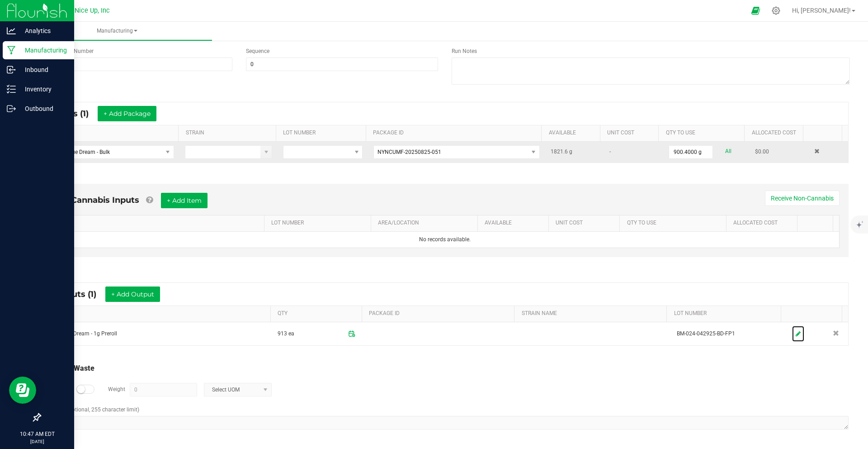  I want to click on span: NYNCUMF-20250825-051, so click(409, 152).